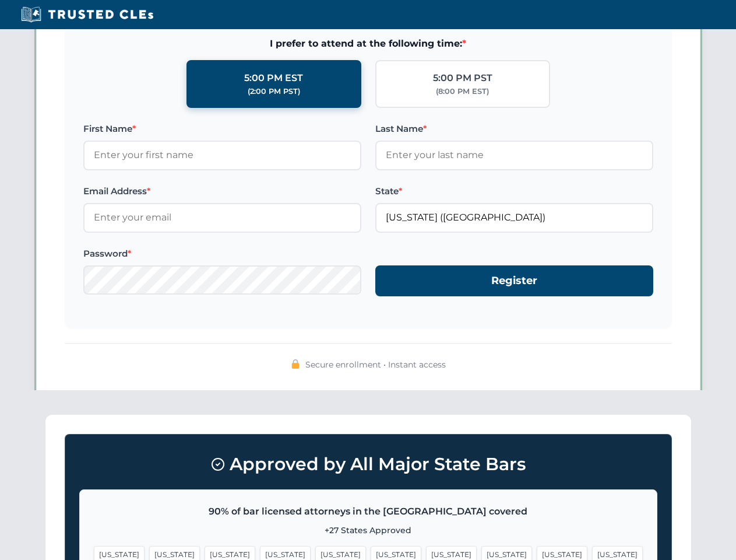 The height and width of the screenshot is (560, 736). I want to click on label: Email Address, so click(222, 191).